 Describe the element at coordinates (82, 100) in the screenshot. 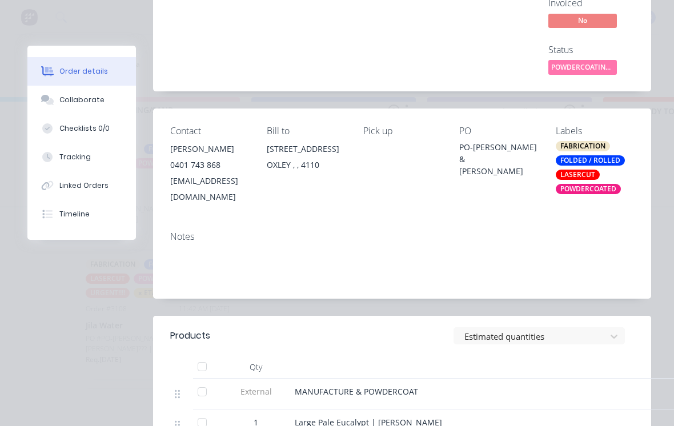

I see `div: Collaborate` at that location.